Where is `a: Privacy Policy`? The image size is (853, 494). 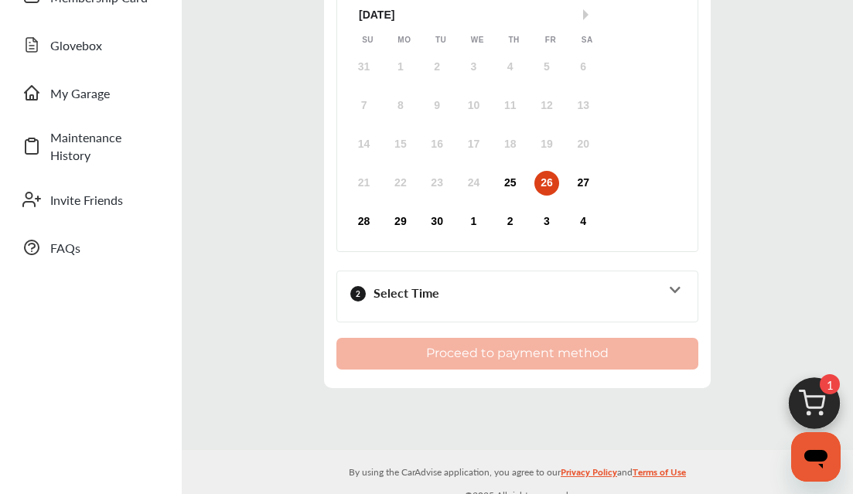
a: Privacy Policy is located at coordinates (588, 475).